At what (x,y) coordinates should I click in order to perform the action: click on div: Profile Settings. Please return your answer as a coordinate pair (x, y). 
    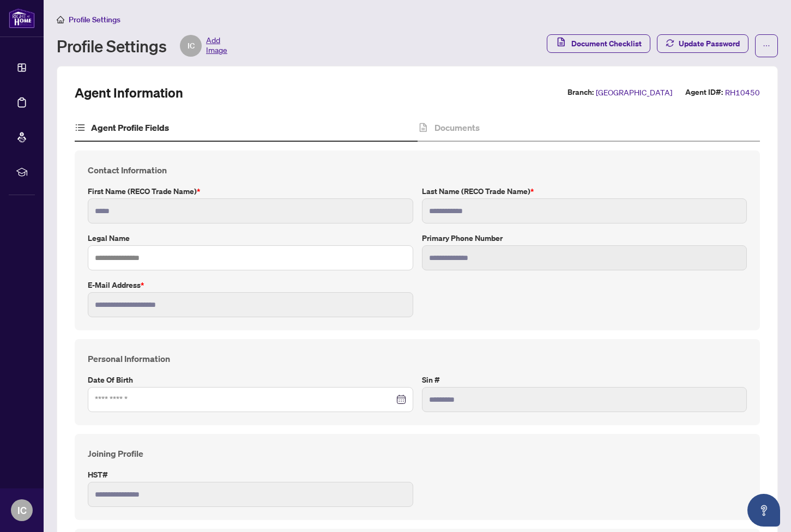
    Looking at the image, I should click on (142, 46).